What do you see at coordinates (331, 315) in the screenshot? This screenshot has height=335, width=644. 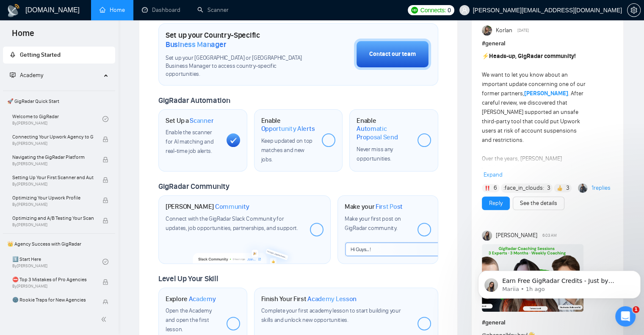 I see `span: Complete your first academy lesson to start building your skills and unlock new opportunities.` at bounding box center [331, 315].